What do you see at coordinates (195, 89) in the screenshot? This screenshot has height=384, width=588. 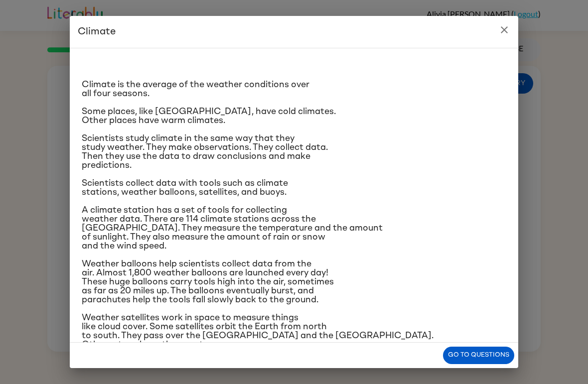 I see `span: Climate is the average of the weather conditions over all four seasons.` at bounding box center [195, 89].